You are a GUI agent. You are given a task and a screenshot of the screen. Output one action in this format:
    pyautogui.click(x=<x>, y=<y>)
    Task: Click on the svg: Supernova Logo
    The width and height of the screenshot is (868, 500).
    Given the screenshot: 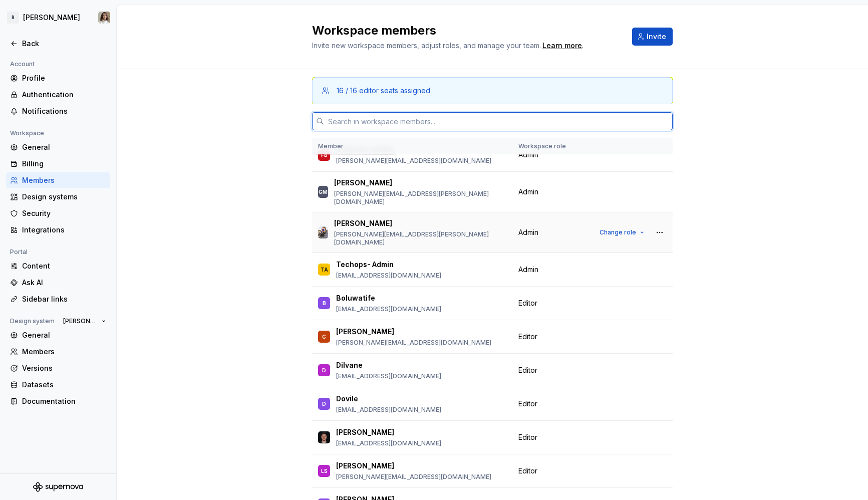 What is the action you would take?
    pyautogui.click(x=58, y=487)
    